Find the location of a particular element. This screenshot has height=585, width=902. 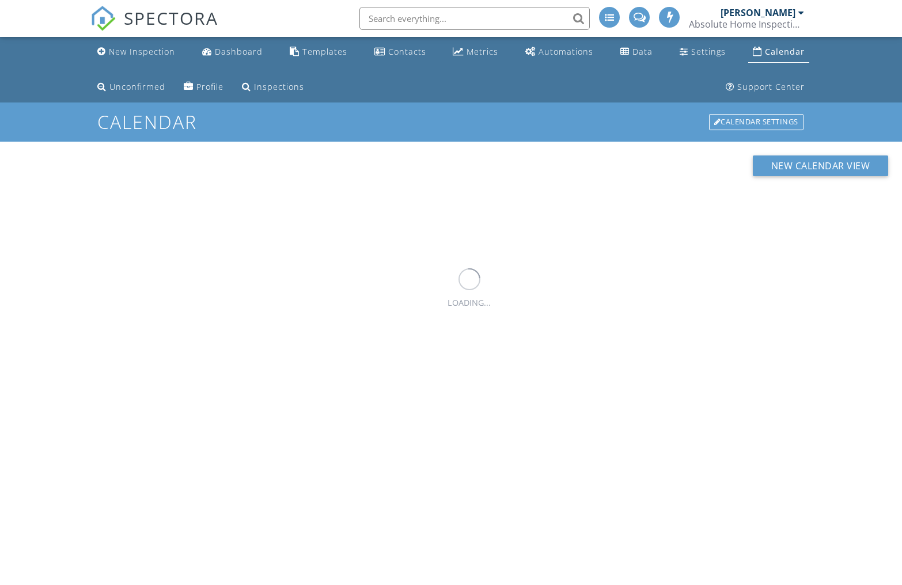

div: Unconfirmed is located at coordinates (137, 86).